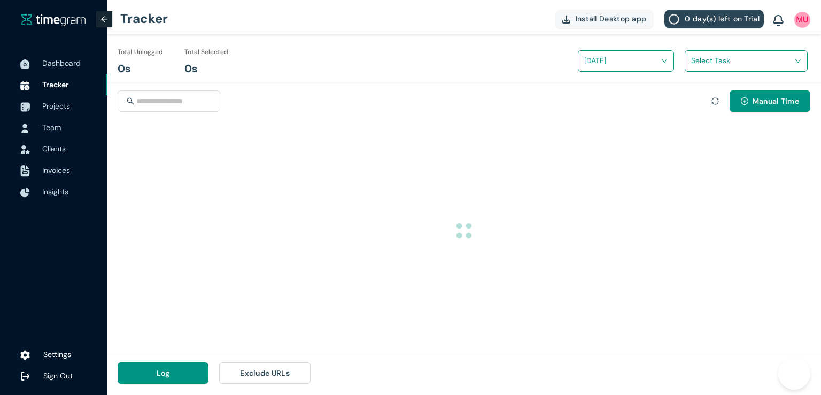  What do you see at coordinates (53, 20) in the screenshot?
I see `img: timegram` at bounding box center [53, 20].